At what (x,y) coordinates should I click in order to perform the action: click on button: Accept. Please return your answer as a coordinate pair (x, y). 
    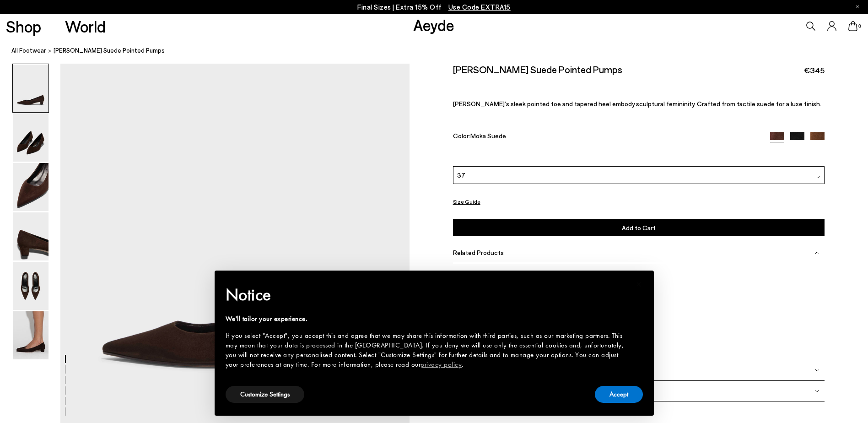
    Looking at the image, I should click on (619, 394).